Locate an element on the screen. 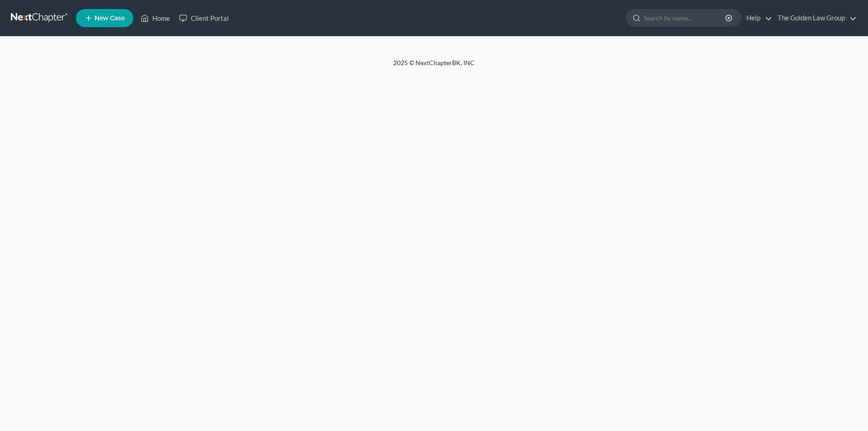 Image resolution: width=868 pixels, height=431 pixels. a: The Golden Law Group is located at coordinates (814, 18).